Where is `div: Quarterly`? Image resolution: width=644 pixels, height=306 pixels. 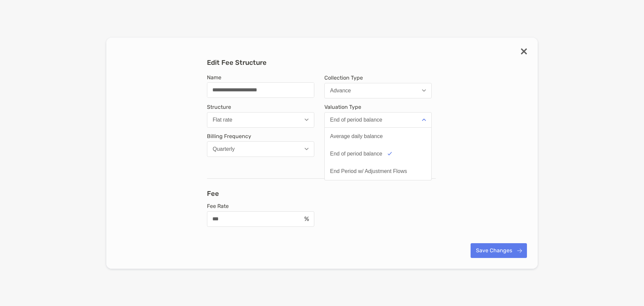 div: Quarterly is located at coordinates (224, 149).